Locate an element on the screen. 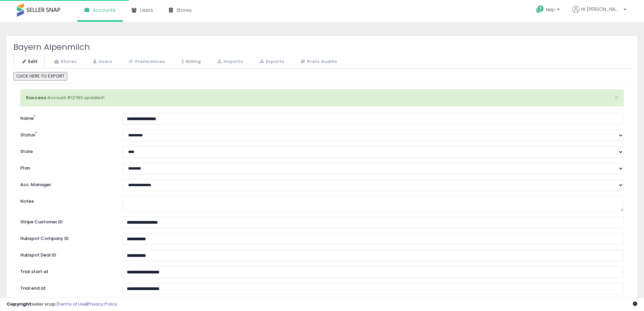 The height and width of the screenshot is (311, 644). a: Privacy Policy is located at coordinates (102, 304).